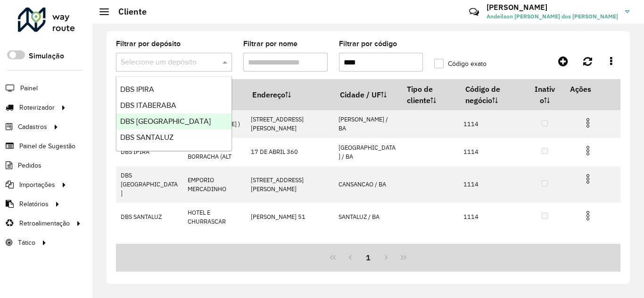  What do you see at coordinates (474, 12) in the screenshot?
I see `a: Contato Rápido` at bounding box center [474, 12].